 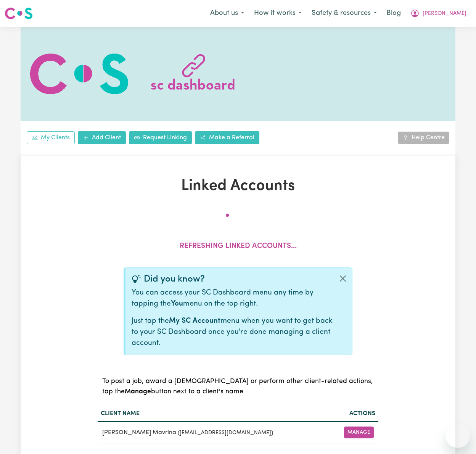 I want to click on b: You, so click(x=177, y=304).